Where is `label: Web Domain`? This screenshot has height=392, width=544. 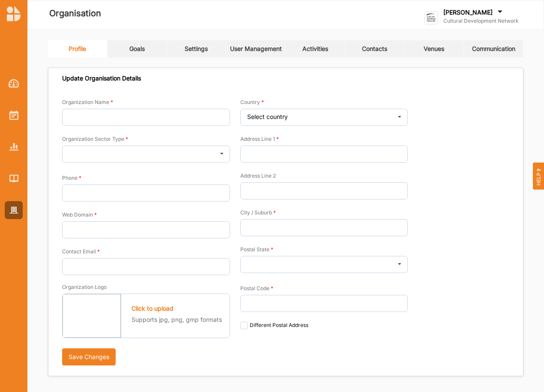
label: Web Domain is located at coordinates (79, 215).